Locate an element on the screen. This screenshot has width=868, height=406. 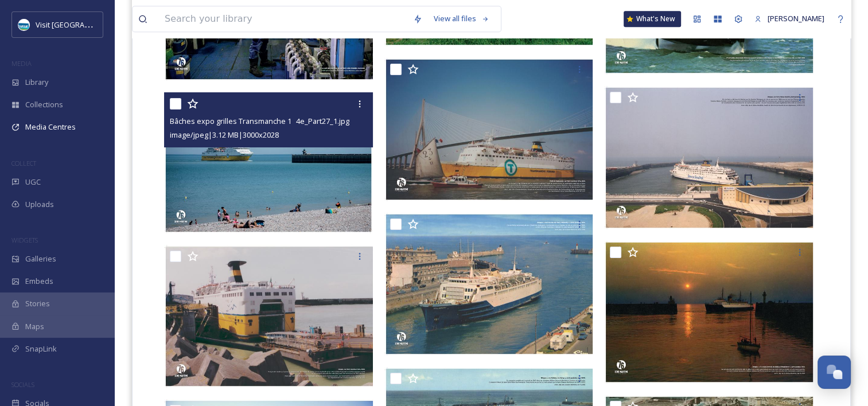
span: MEDIA is located at coordinates (21, 63).